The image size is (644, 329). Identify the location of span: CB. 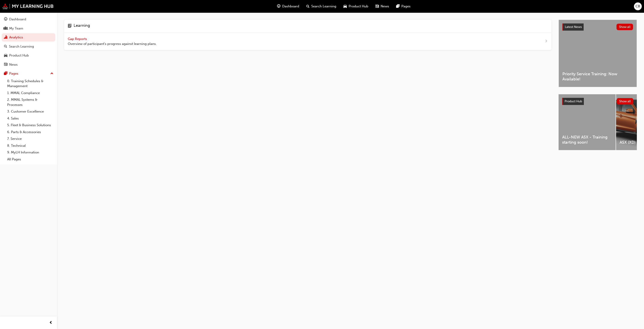
(638, 6).